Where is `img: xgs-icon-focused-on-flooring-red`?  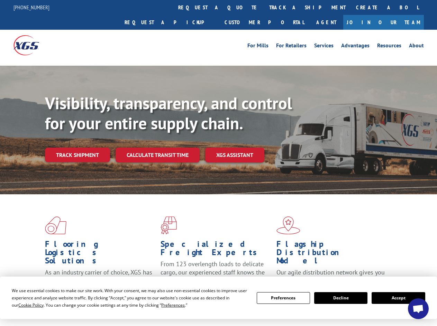
img: xgs-icon-focused-on-flooring-red is located at coordinates (169, 226).